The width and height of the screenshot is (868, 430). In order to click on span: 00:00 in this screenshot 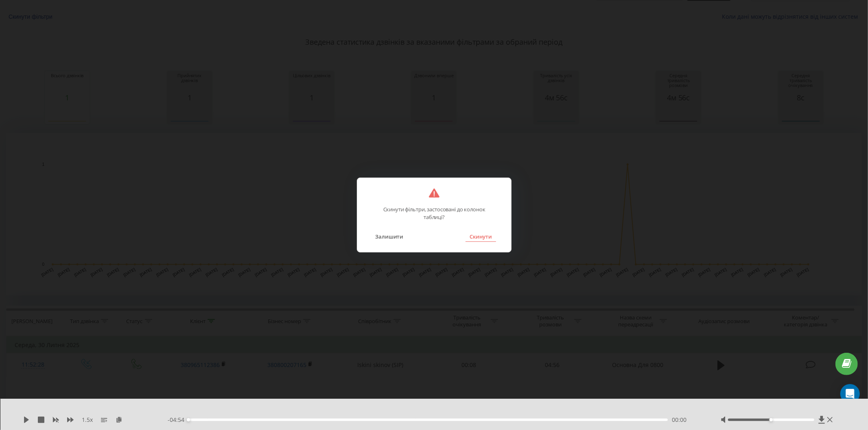, I will do `click(679, 420)`.